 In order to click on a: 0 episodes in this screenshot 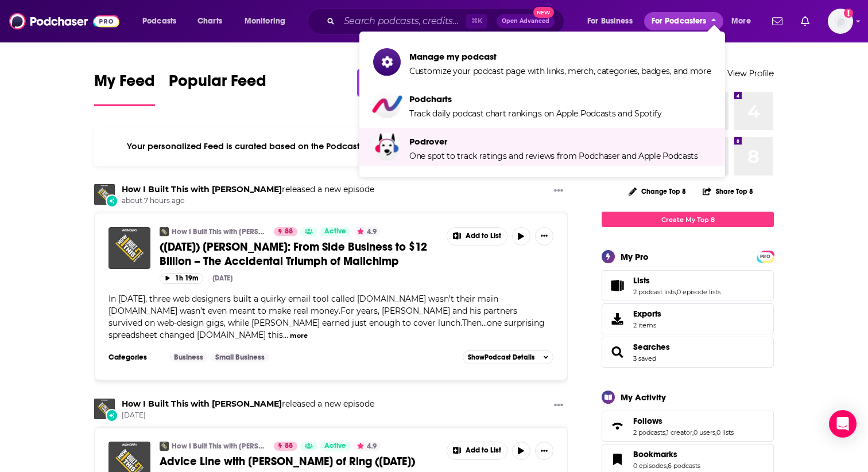, I will do `click(650, 466)`.